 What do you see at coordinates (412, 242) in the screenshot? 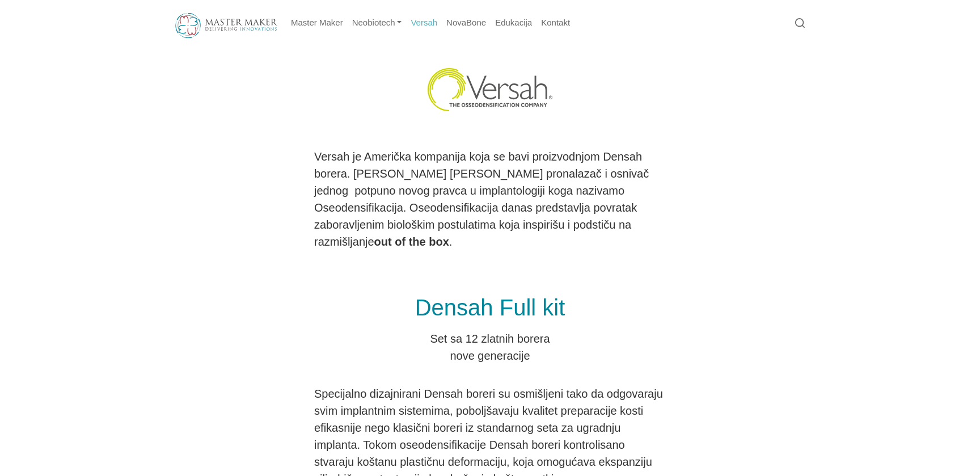
I see `strong: out of the box` at bounding box center [412, 242].